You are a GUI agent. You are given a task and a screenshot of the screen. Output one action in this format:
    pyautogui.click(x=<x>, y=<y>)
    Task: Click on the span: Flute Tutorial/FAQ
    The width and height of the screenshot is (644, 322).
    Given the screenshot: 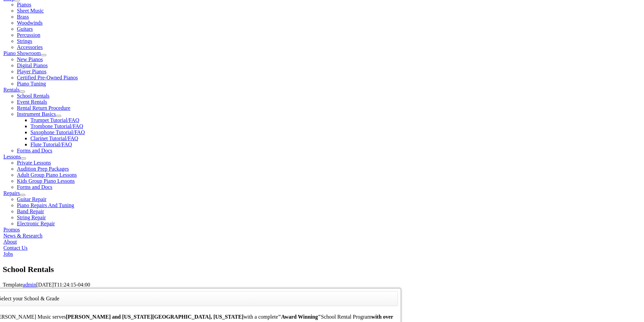 What is the action you would take?
    pyautogui.click(x=51, y=144)
    